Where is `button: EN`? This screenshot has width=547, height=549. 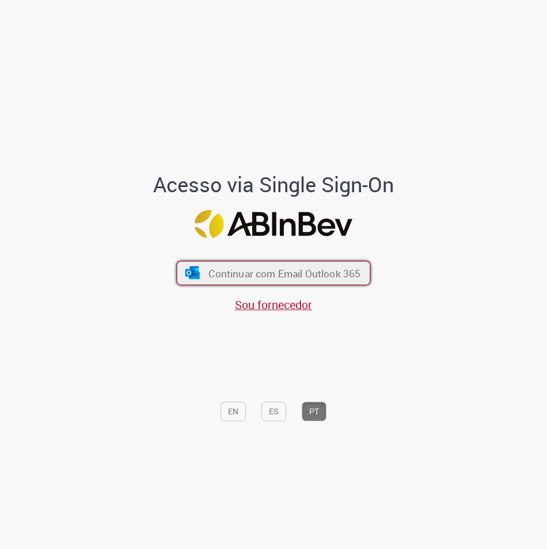 button: EN is located at coordinates (233, 412).